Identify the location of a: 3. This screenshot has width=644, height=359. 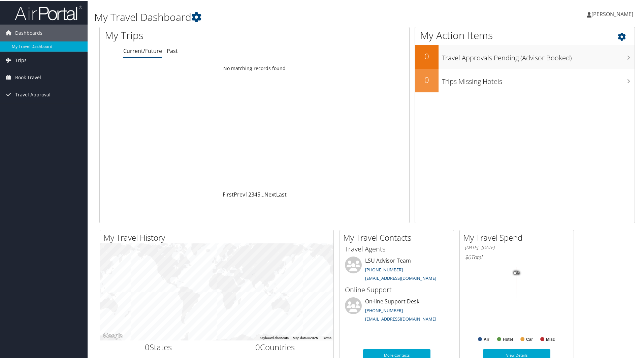
(253, 194).